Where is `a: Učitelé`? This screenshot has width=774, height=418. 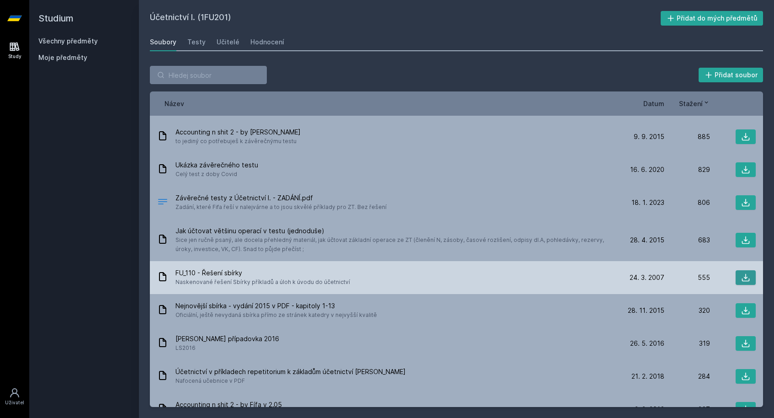 a: Učitelé is located at coordinates (228, 42).